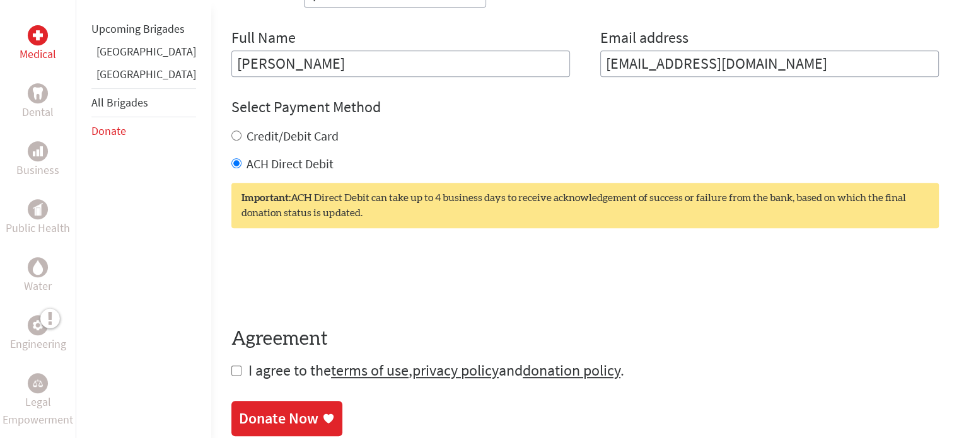 Image resolution: width=959 pixels, height=438 pixels. Describe the element at coordinates (38, 286) in the screenshot. I see `p: Water` at that location.